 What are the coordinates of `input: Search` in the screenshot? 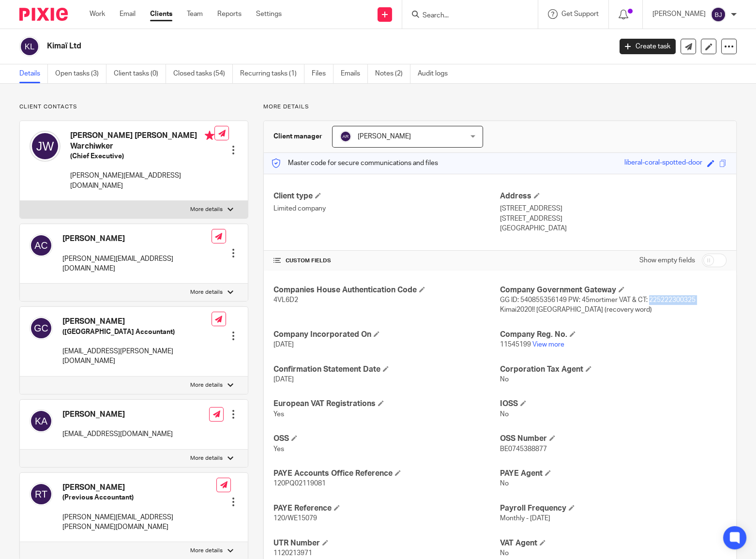 It's located at (465, 16).